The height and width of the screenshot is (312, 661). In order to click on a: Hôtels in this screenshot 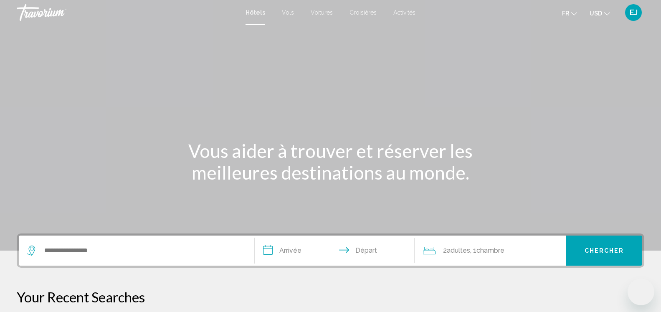, I will do `click(255, 13)`.